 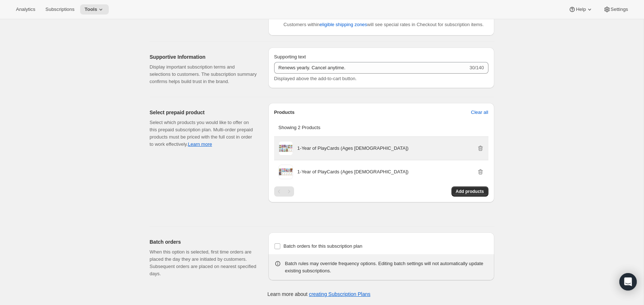 I want to click on span: Tools, so click(x=91, y=9).